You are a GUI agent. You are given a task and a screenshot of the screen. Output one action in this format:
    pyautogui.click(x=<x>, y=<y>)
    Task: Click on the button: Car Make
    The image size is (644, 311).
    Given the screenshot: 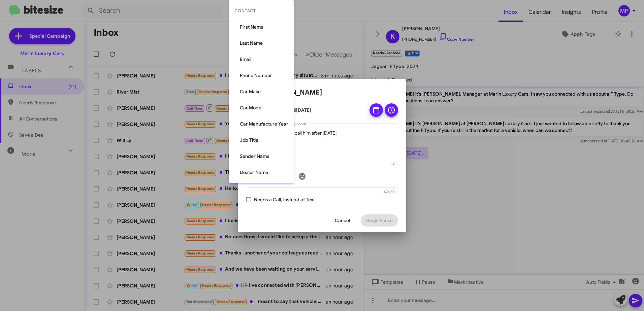 What is the action you would take?
    pyautogui.click(x=261, y=91)
    